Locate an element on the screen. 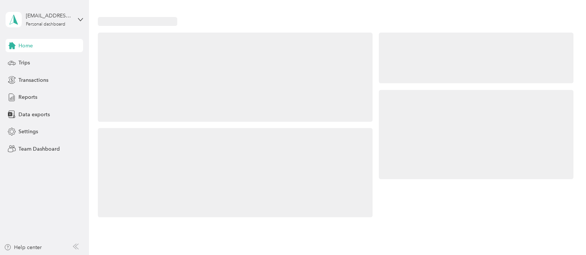 Image resolution: width=586 pixels, height=255 pixels. span: Transactions is located at coordinates (33, 80).